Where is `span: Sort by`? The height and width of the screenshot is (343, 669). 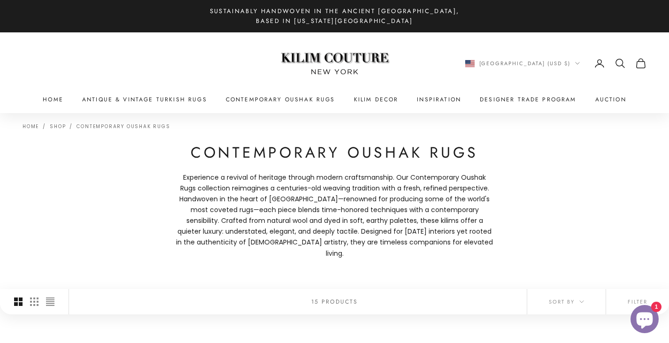
span: Sort by is located at coordinates (567, 302).